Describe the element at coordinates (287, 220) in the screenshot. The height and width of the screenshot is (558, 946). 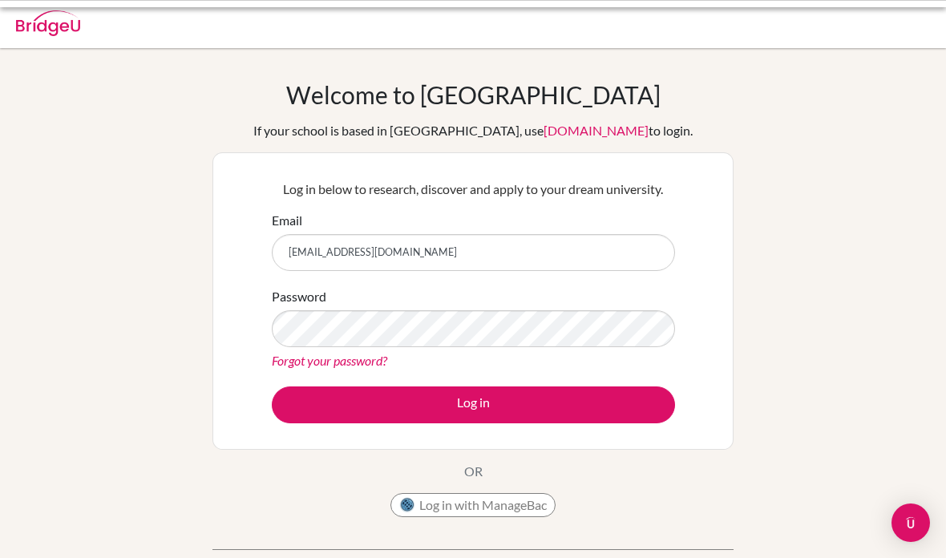
I see `label: Email` at that location.